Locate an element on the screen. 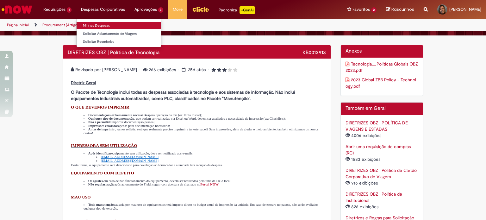 The height and width of the screenshot is (220, 486). span: O QUE DEVEMOS IMPRIMIR is located at coordinates (100, 107).